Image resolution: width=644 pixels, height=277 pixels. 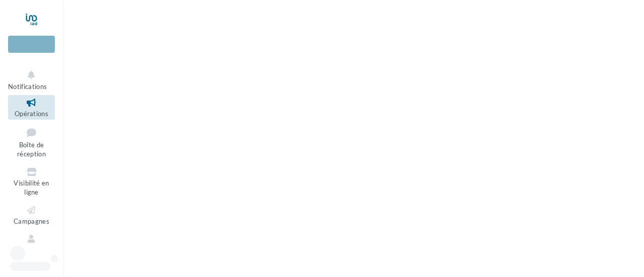 What do you see at coordinates (31, 221) in the screenshot?
I see `span: Campagnes` at bounding box center [31, 221].